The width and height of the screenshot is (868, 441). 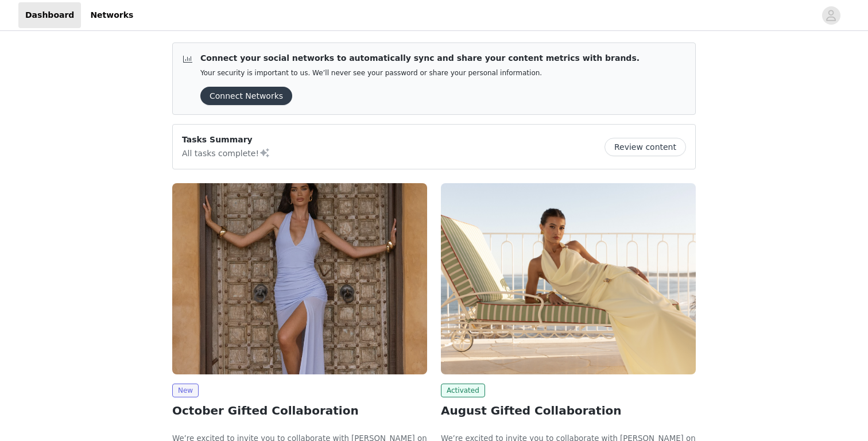 What do you see at coordinates (226, 139) in the screenshot?
I see `p: Tasks Summary` at bounding box center [226, 139].